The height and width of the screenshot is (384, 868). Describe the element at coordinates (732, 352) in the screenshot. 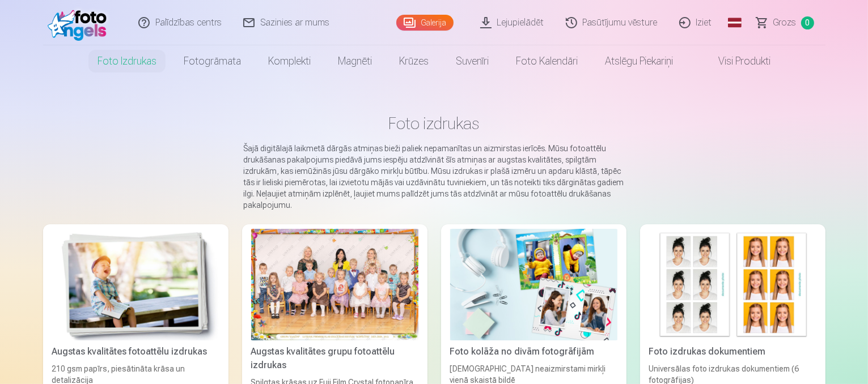

I see `div: Foto izdrukas dokumentiem` at that location.